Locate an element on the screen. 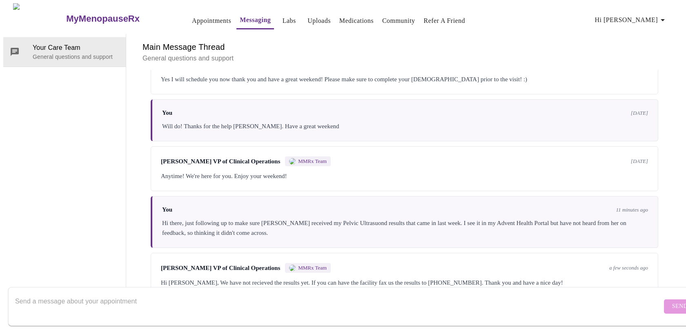 This screenshot has height=330, width=686. span: 11 minutes ago is located at coordinates (632, 210).